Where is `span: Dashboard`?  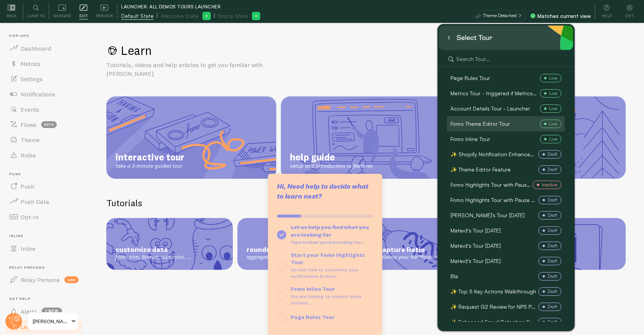 span: Dashboard is located at coordinates (36, 48).